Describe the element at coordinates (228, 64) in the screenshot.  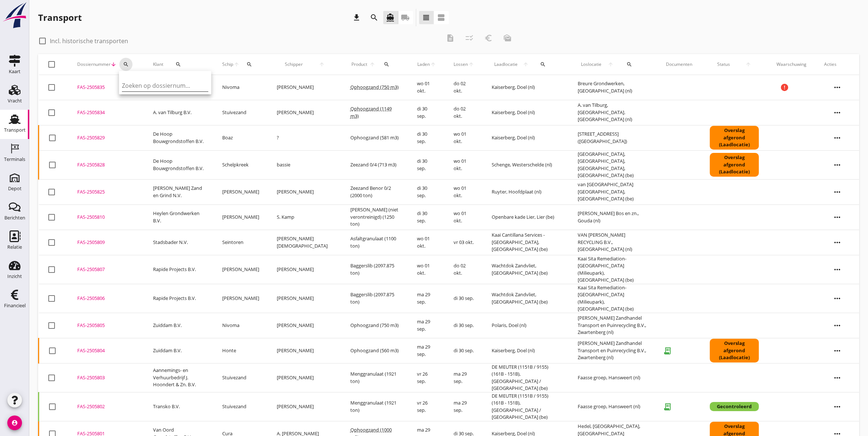
I see `span: Schip` at that location.